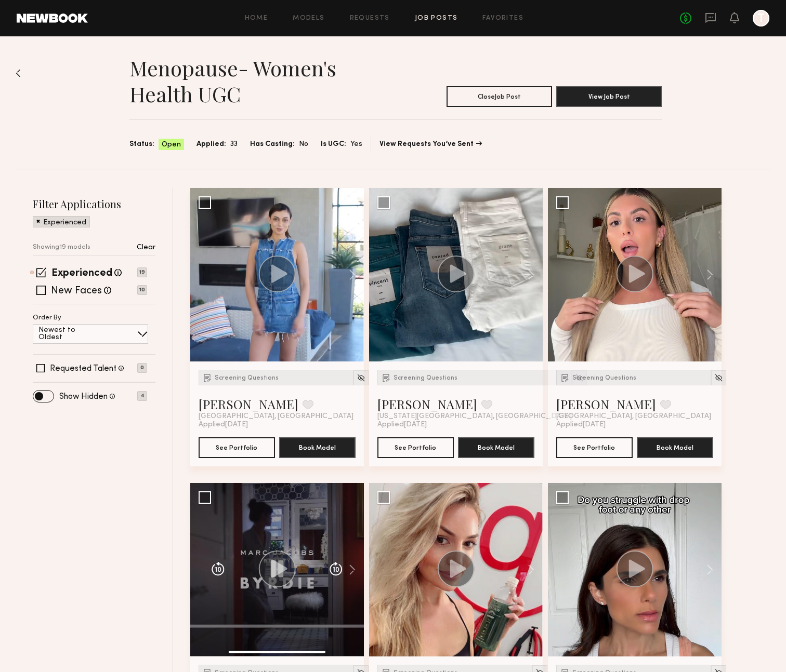 Image resolution: width=786 pixels, height=672 pixels. Describe the element at coordinates (370, 18) in the screenshot. I see `a: Requests` at that location.